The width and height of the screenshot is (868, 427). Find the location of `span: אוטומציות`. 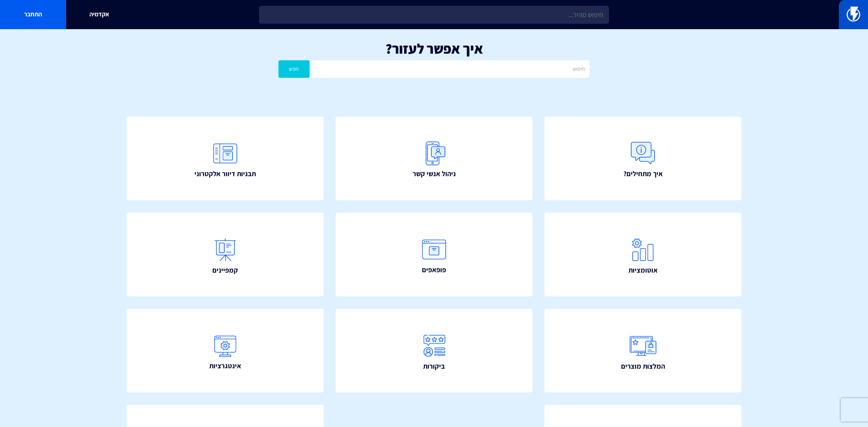

span: אוטומציות is located at coordinates (642, 270).